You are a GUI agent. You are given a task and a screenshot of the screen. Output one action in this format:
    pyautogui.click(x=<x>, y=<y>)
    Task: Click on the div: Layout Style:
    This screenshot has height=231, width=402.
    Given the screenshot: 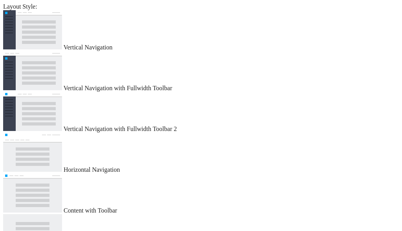 What is the action you would take?
    pyautogui.click(x=201, y=7)
    